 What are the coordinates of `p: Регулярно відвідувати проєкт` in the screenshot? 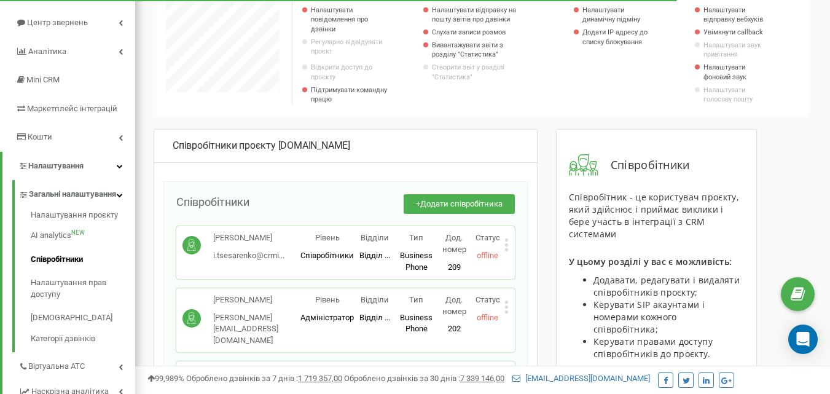 It's located at (349, 47).